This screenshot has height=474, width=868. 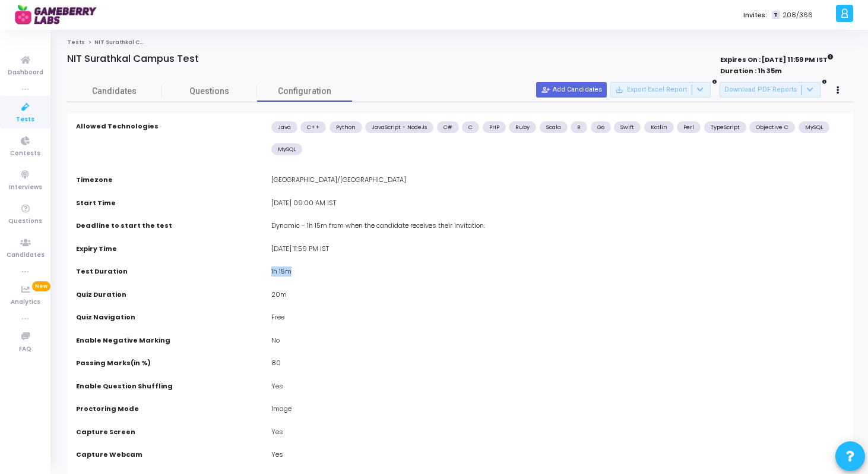 What do you see at coordinates (105, 317) in the screenshot?
I see `label: Quiz Navigation` at bounding box center [105, 317].